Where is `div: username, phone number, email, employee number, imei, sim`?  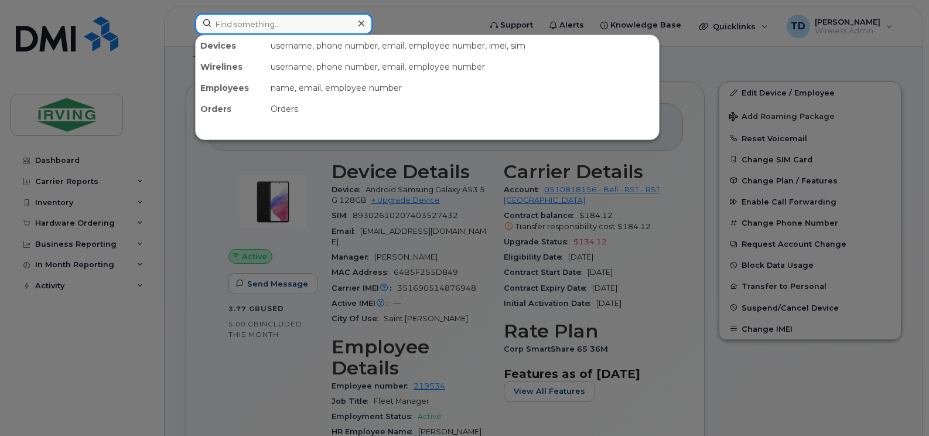
div: username, phone number, email, employee number, imei, sim is located at coordinates (462, 46).